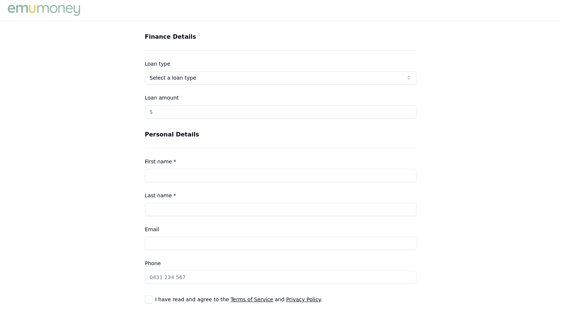 Image resolution: width=561 pixels, height=309 pixels. What do you see at coordinates (280, 37) in the screenshot?
I see `h3: Finance Details` at bounding box center [280, 37].